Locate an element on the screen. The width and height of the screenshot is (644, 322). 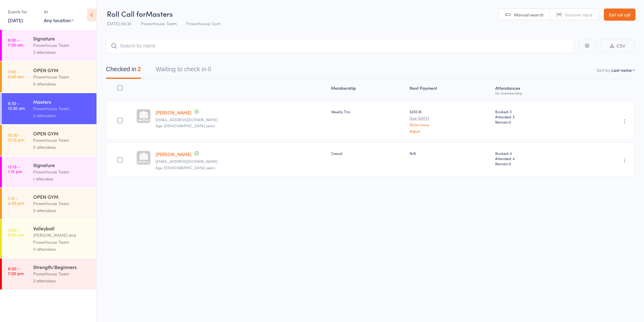
a: 1:15 -4:00 pmOPEN GYMPowerhouse Team0 attendees is located at coordinates (49, 204).